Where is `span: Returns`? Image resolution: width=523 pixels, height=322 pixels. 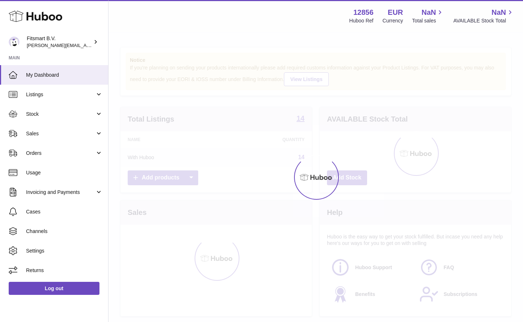
span: Returns is located at coordinates (64, 270).